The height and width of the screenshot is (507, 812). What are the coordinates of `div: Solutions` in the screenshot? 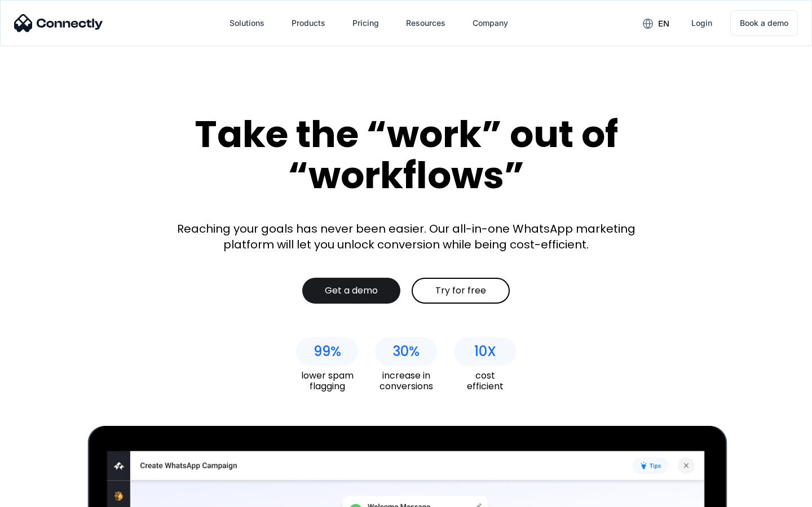 It's located at (247, 23).